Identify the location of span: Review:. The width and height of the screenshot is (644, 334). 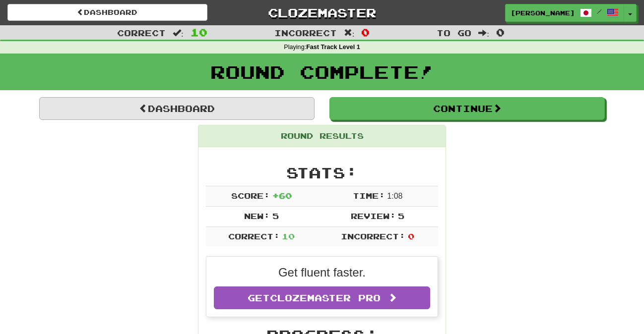
(373, 215).